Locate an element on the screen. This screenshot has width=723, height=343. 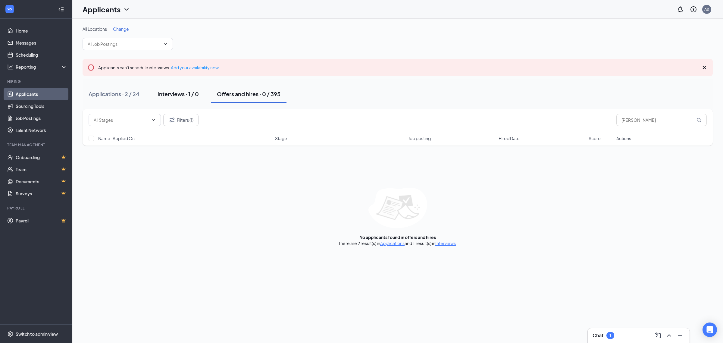
svg: Settings is located at coordinates (10, 334).